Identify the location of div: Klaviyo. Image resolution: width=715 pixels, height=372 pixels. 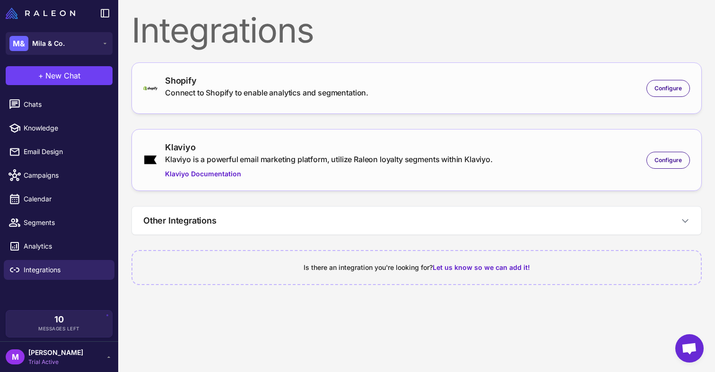
(329, 147).